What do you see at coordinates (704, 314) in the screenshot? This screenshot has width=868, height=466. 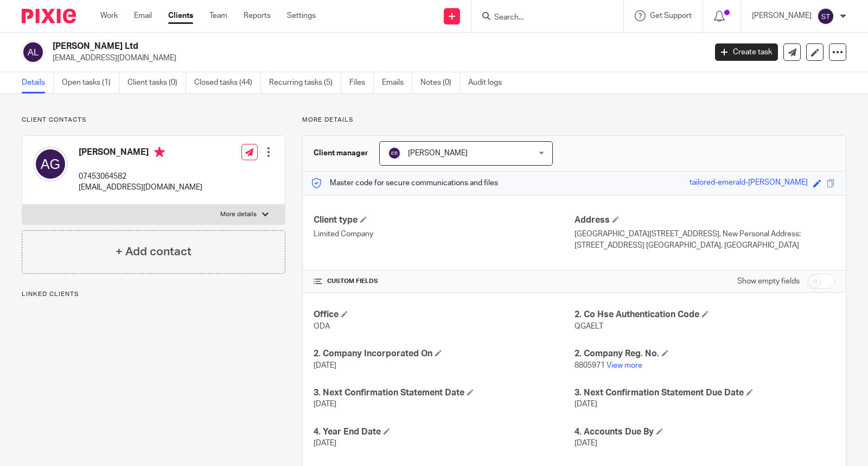 I see `h4: 2. Co Hse Authentication Code` at bounding box center [704, 314].